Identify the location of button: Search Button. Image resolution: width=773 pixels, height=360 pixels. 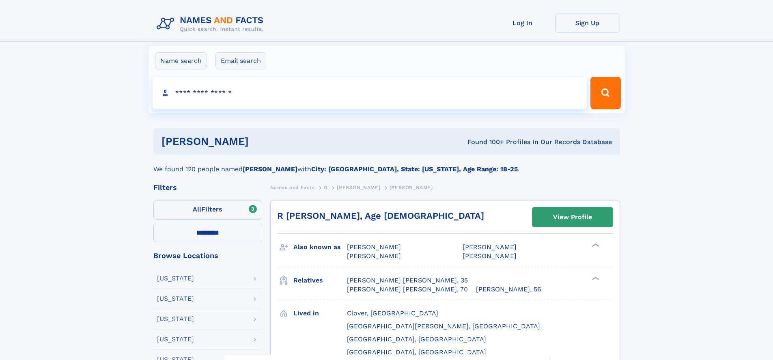
(605, 93).